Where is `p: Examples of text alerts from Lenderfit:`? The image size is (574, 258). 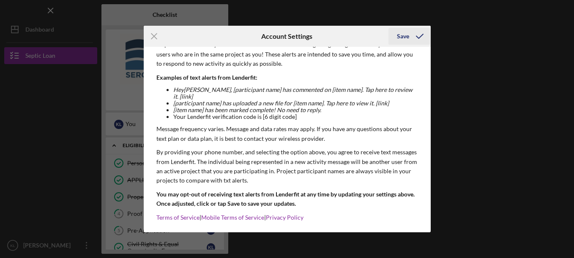
p: Examples of text alerts from Lenderfit: is located at coordinates (287, 78).